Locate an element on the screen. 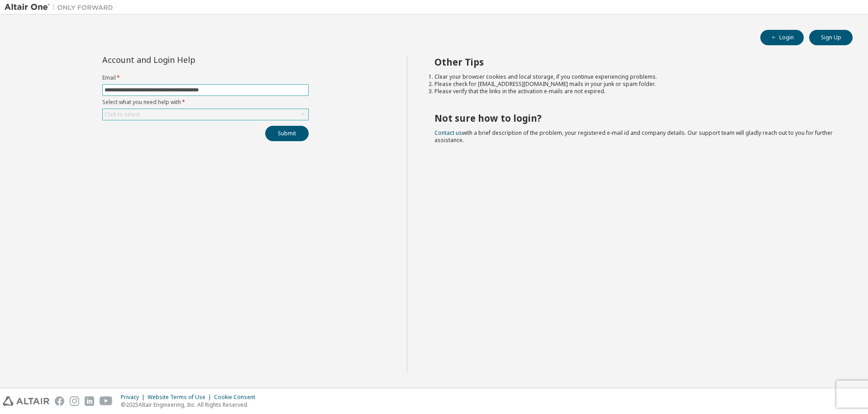  li: Please verify that the links in the activation e-mails are not expired. is located at coordinates (636, 91).